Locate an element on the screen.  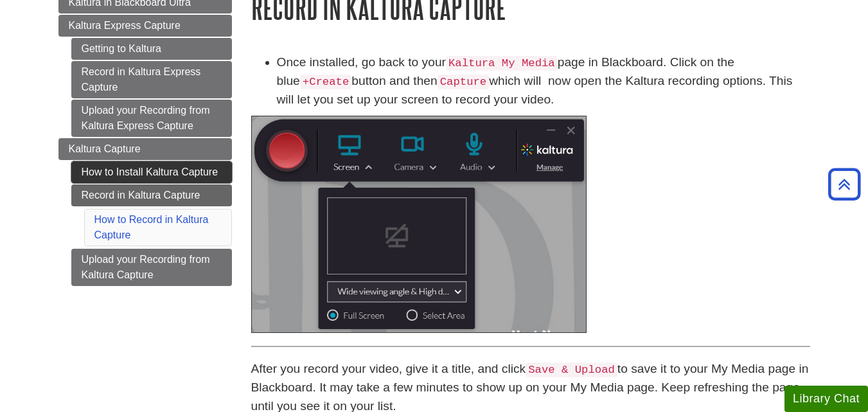
a: Kaltura Capture is located at coordinates (145, 149).